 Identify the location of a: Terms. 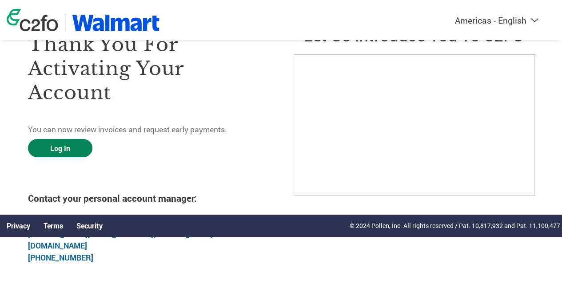
(53, 225).